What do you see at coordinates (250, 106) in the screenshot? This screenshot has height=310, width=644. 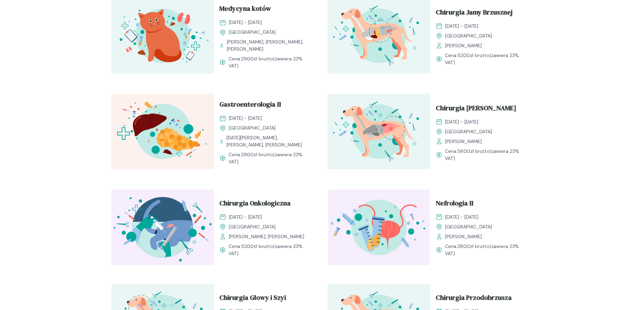 I see `span: Gastroenterologia II` at bounding box center [250, 106].